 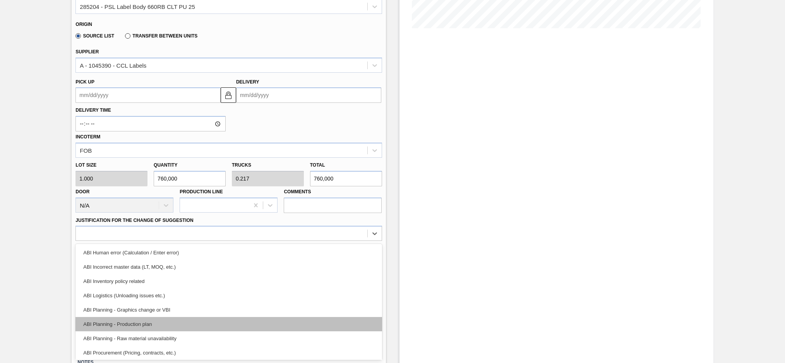 I want to click on div: ABI Planning - Graphics change or VBI, so click(x=228, y=310).